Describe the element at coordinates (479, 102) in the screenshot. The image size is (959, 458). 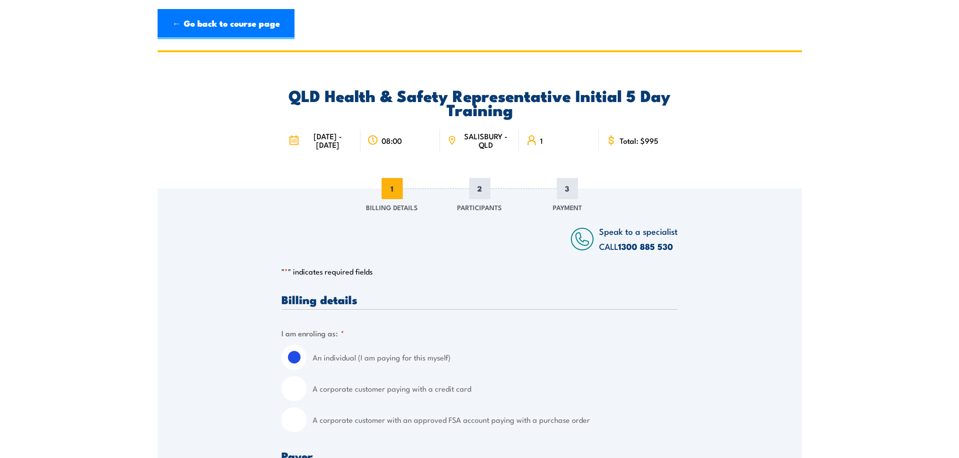
I see `h2: QLD Health & Safety Representative Initial 5 Day Training` at that location.